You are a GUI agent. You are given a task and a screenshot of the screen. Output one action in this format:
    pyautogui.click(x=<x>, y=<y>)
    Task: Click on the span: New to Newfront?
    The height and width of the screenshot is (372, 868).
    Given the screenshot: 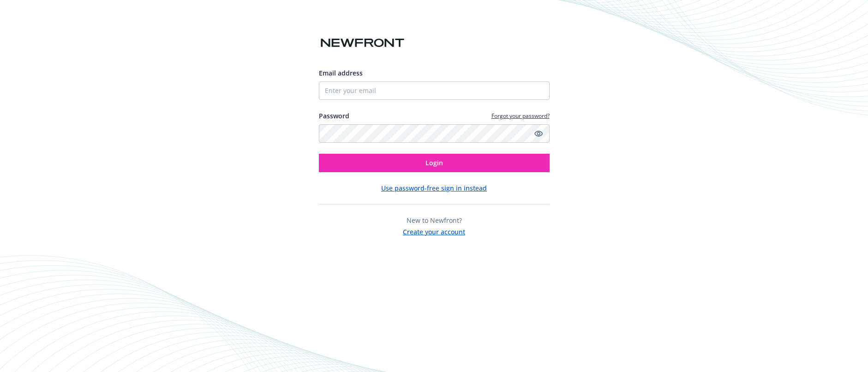 What is the action you would take?
    pyautogui.click(x=434, y=220)
    